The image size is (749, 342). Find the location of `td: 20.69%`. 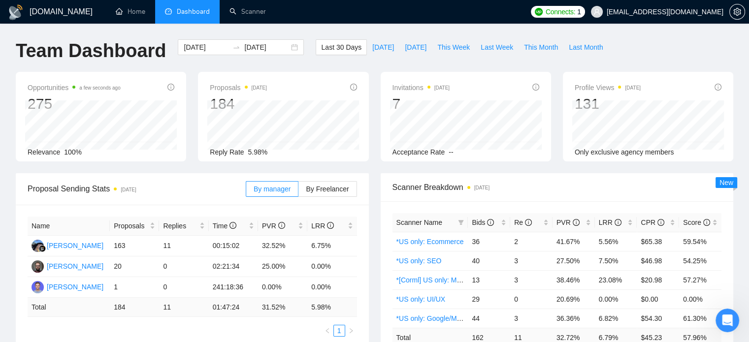

td: 20.69% is located at coordinates (574, 299).